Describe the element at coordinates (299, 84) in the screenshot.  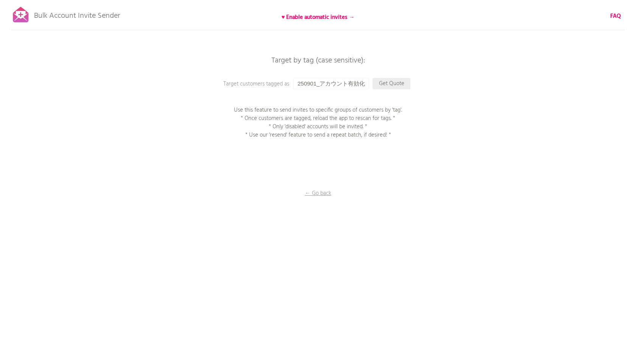
I see `p: Target customers tagged as` at that location.